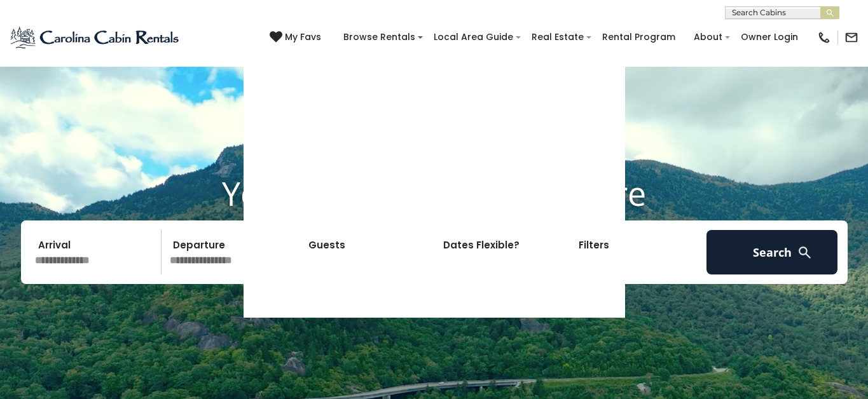 This screenshot has width=868, height=399. What do you see at coordinates (772, 252) in the screenshot?
I see `button: Search` at bounding box center [772, 252].